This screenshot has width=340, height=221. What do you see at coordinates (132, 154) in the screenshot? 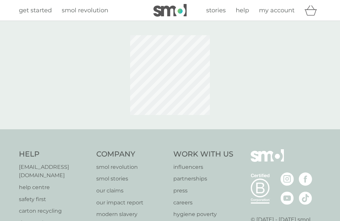
I see `h4: Company` at bounding box center [132, 154].